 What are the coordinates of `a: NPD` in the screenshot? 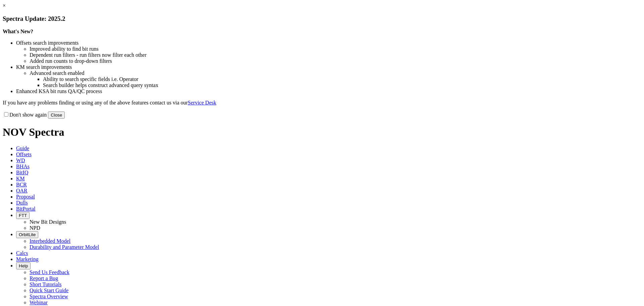 It's located at (35, 228).